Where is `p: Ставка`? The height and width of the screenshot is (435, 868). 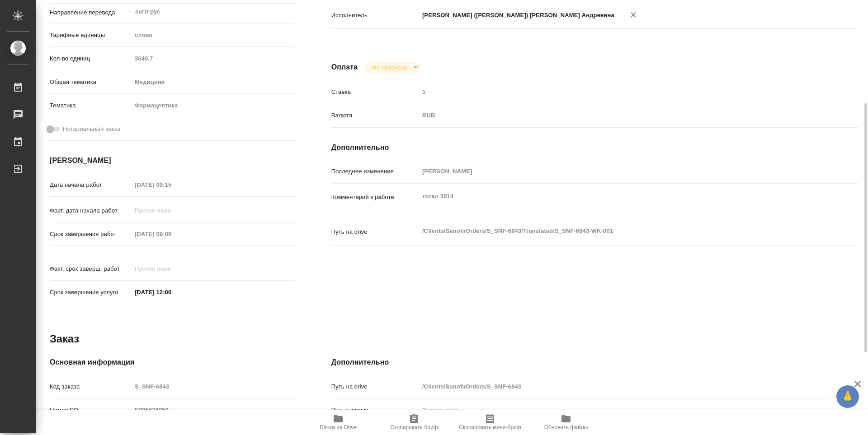 p: Ставка is located at coordinates (375, 92).